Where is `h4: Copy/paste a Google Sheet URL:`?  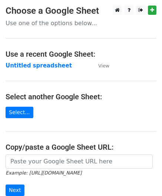
h4: Copy/paste a Google Sheet URL: is located at coordinates (81, 147).